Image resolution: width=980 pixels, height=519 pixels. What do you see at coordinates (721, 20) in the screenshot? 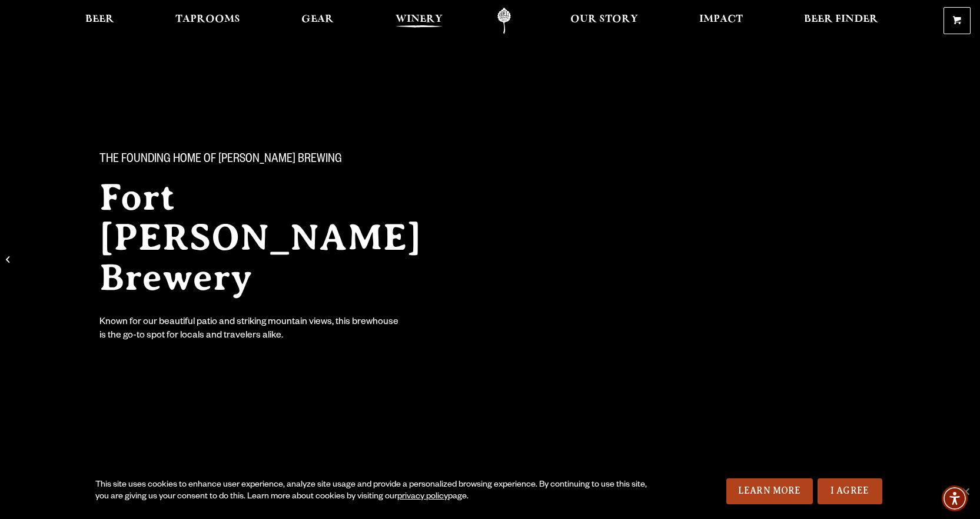
I see `span: Impact` at bounding box center [721, 20].